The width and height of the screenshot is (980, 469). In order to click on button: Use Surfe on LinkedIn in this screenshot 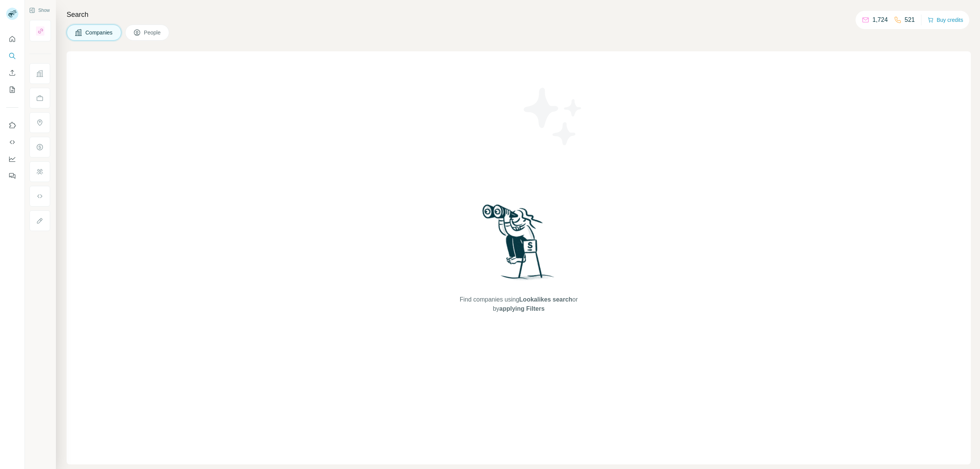, I will do `click(12, 125)`.